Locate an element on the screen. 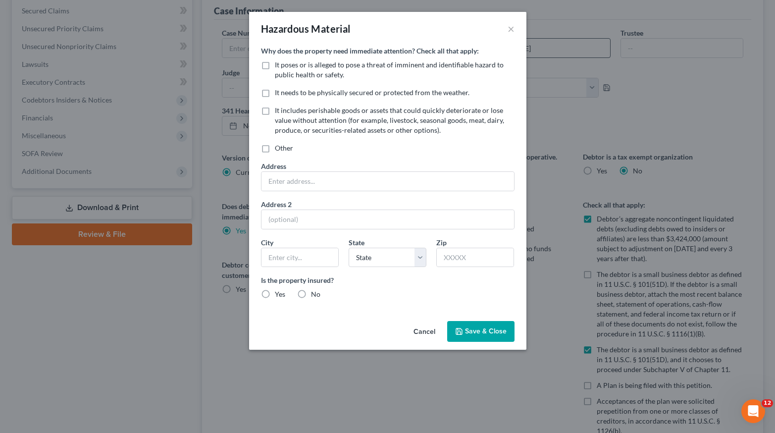 The height and width of the screenshot is (433, 775). label: Address 2 is located at coordinates (276, 204).